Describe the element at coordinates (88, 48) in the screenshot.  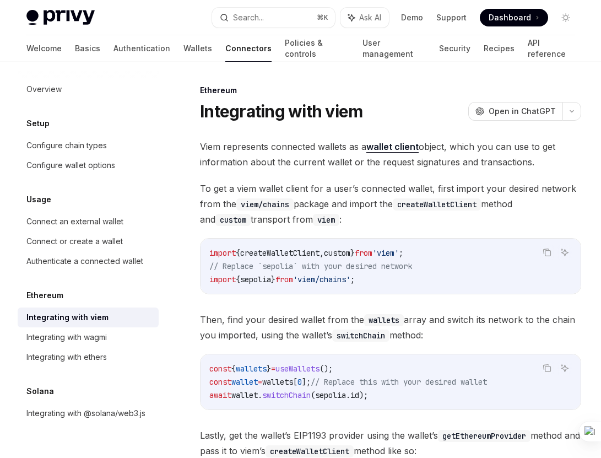
I see `a: Basics` at that location.